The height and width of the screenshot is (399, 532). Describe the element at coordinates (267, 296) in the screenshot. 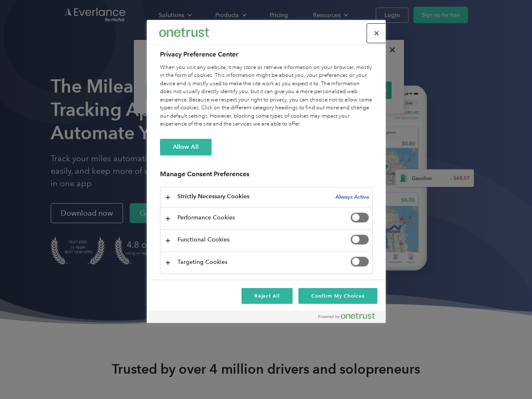

I see `button: Reject All` at that location.